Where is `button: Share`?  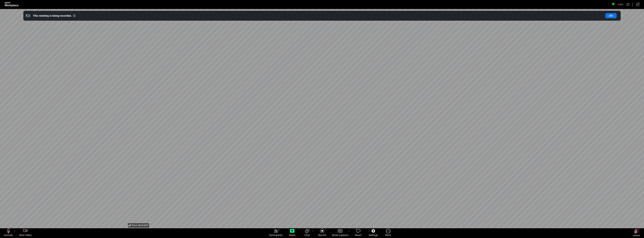
button: Share is located at coordinates (292, 234).